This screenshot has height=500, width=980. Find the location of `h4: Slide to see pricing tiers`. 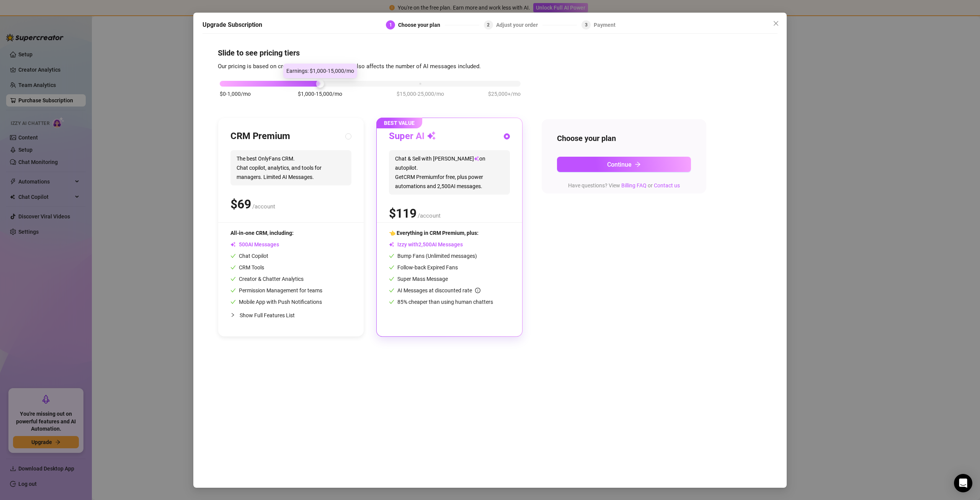

h4: Slide to see pricing tiers is located at coordinates (490, 53).